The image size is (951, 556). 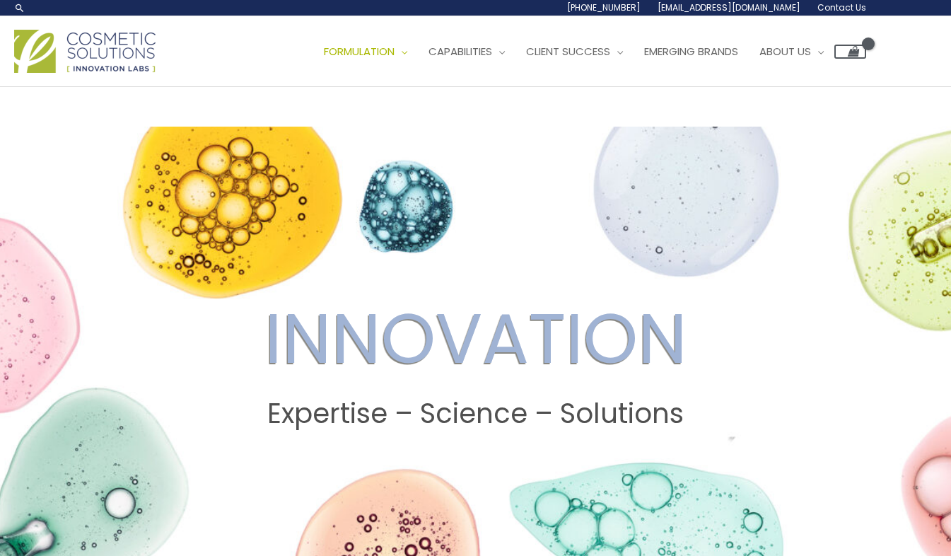 I want to click on a: Emerging Brands, so click(x=691, y=52).